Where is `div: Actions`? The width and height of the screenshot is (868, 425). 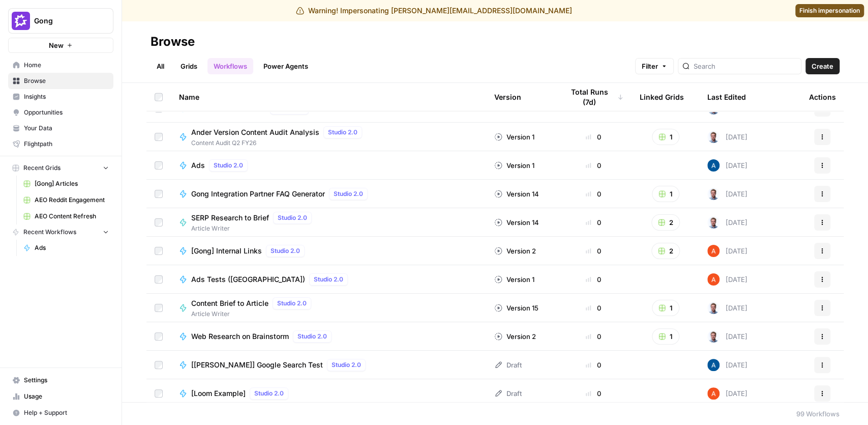 div: Actions is located at coordinates (822, 97).